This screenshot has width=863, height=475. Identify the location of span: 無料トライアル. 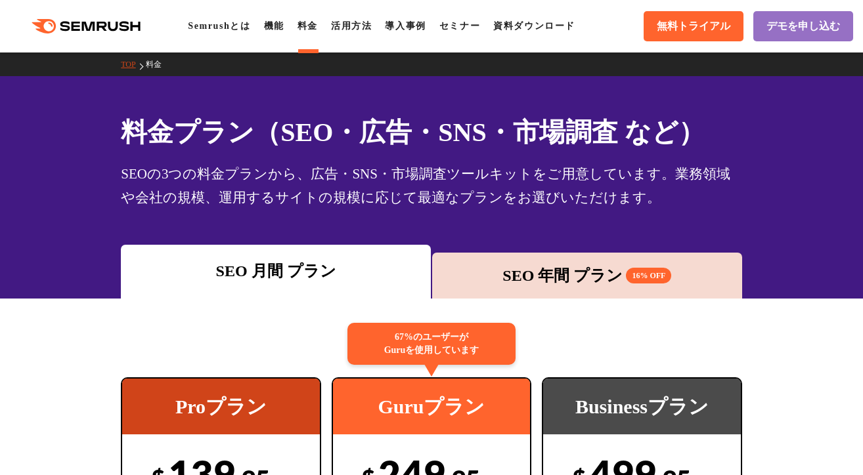
(693, 26).